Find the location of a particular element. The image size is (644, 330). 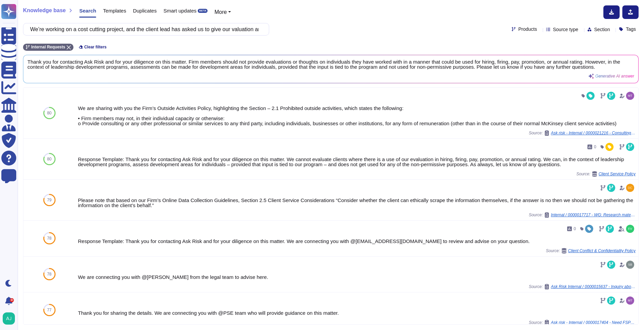

span: 79 is located at coordinates (49, 200).